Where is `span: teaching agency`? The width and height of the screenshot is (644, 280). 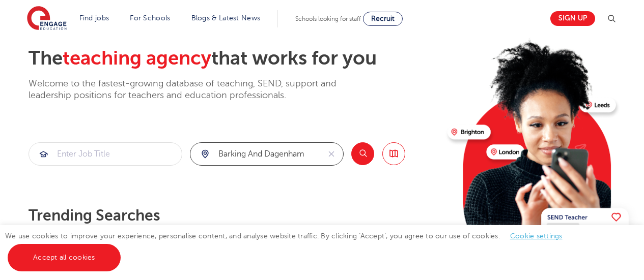 span: teaching agency is located at coordinates (137, 58).